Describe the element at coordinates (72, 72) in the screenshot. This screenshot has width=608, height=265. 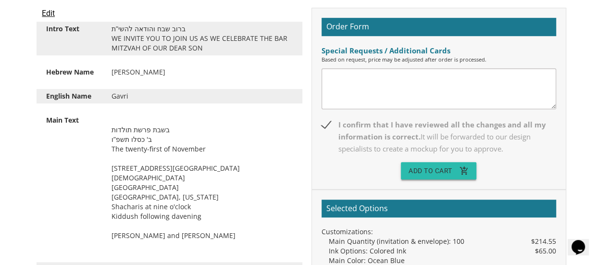
I see `div: Hebrew Name` at that location.